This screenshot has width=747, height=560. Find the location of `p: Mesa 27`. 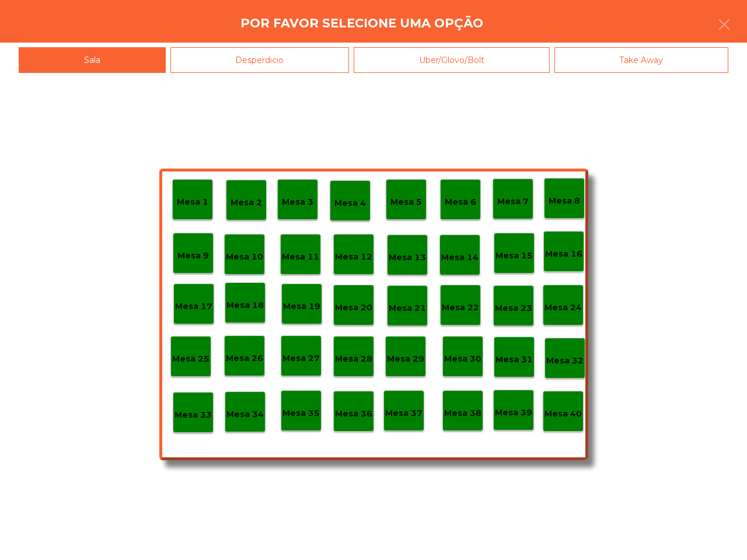

p: Mesa 27 is located at coordinates (301, 358).